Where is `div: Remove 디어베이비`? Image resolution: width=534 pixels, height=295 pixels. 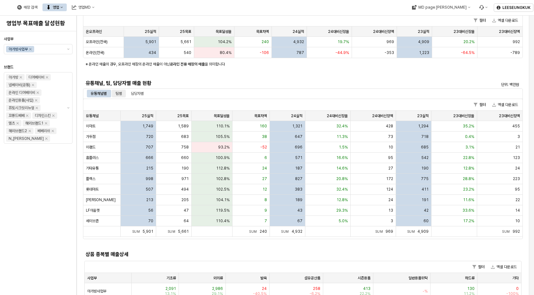
div: Remove 디어베이비 is located at coordinates (47, 77).